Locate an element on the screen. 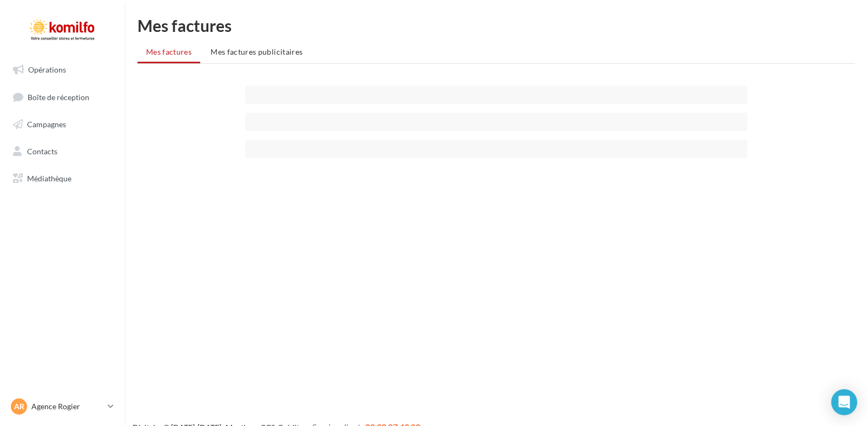  span: Mes factures publicitaires is located at coordinates (257, 52).